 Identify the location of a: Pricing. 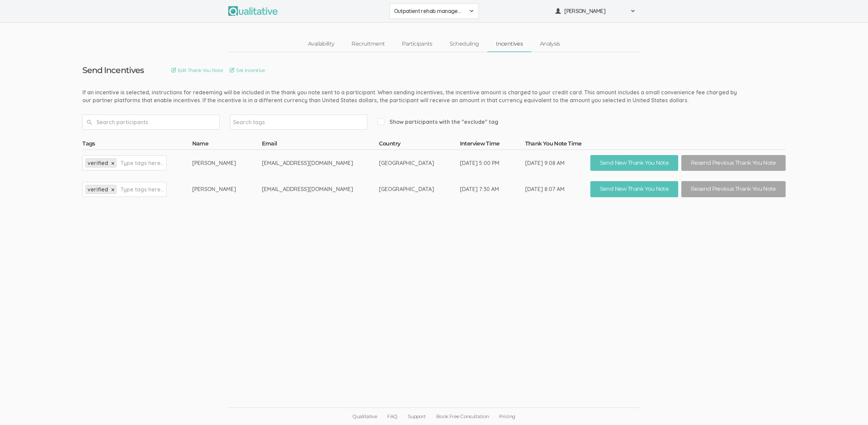
(507, 416).